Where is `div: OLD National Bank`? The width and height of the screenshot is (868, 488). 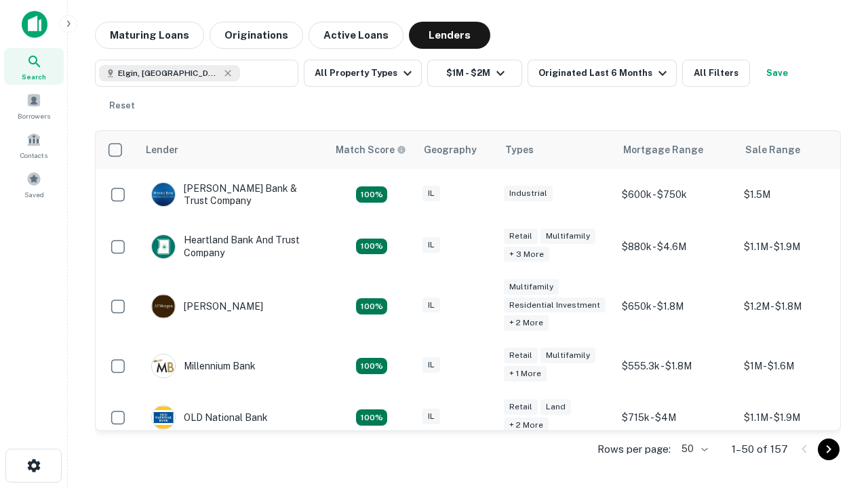 div: OLD National Bank is located at coordinates (210, 418).